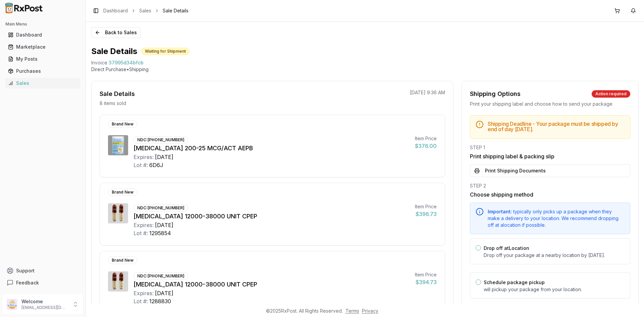  What do you see at coordinates (550, 186) in the screenshot?
I see `div: STEP 2` at bounding box center [550, 186].